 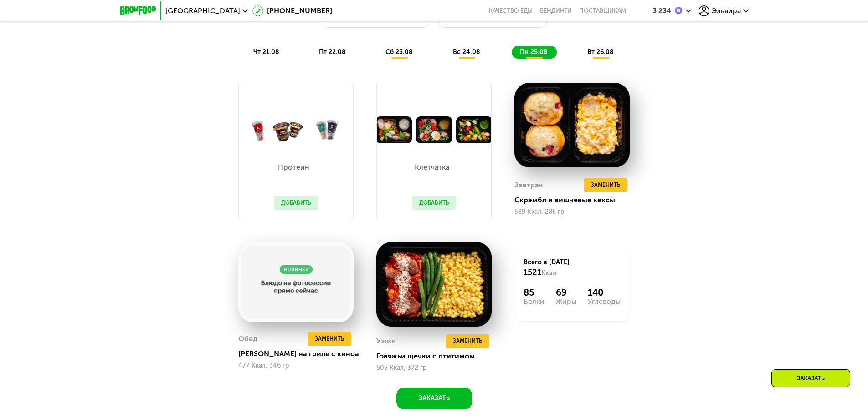 I want to click on span: 1521, so click(x=532, y=272).